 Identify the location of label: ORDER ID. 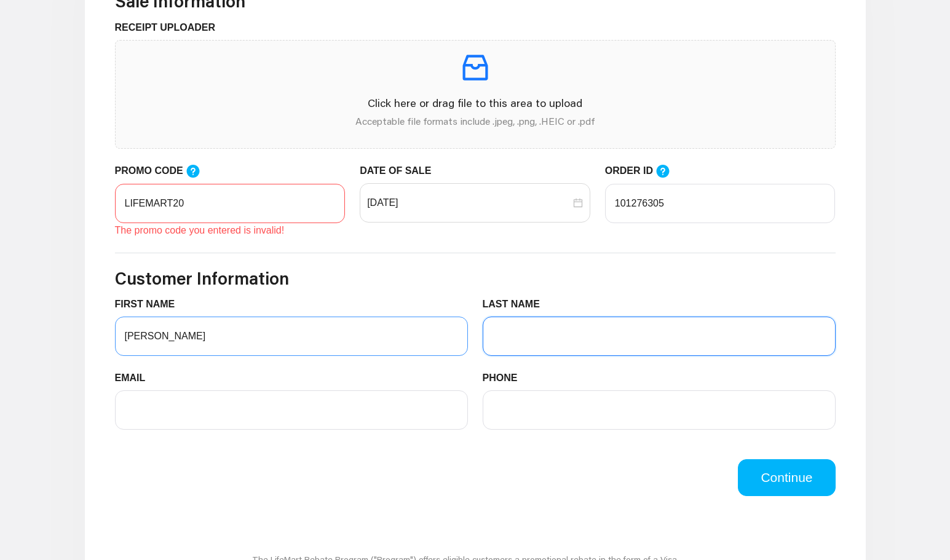
(643, 171).